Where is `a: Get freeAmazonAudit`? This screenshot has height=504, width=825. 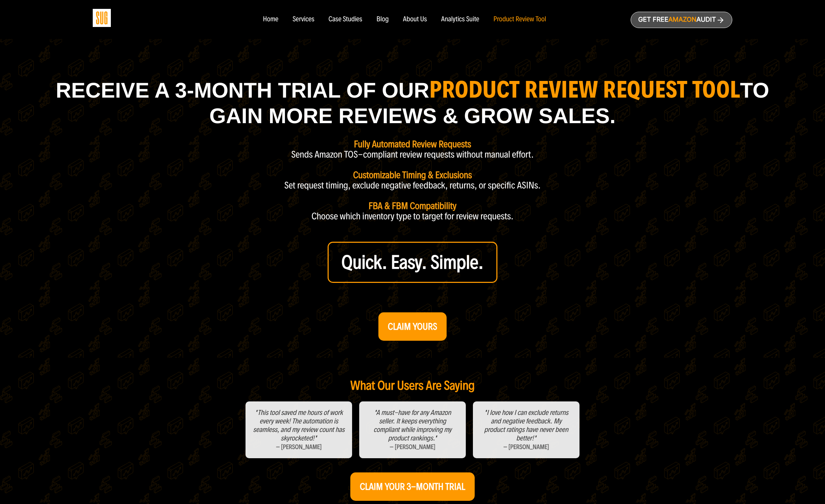
a: Get freeAmazonAudit is located at coordinates (681, 20).